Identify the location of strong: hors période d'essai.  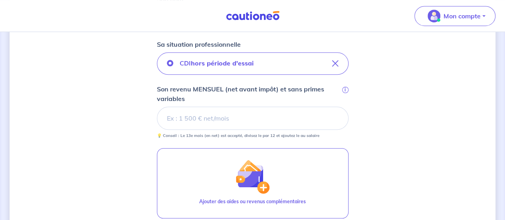
(222, 63).